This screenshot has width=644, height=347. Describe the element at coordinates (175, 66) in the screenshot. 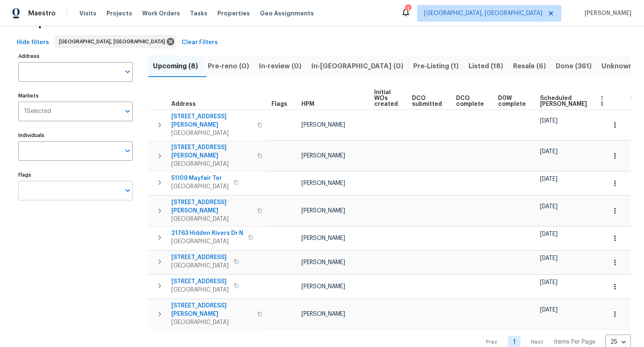

I see `span: Upcoming (8)` at that location.